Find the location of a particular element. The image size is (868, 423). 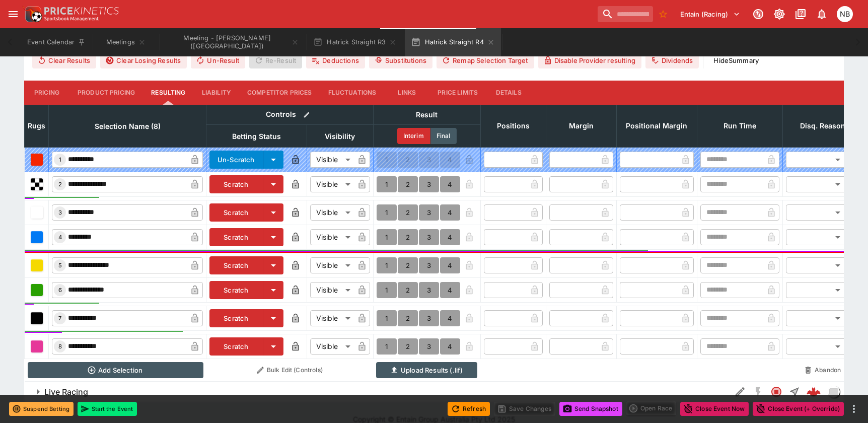

button: Close Event (+ Override) is located at coordinates (798, 409).